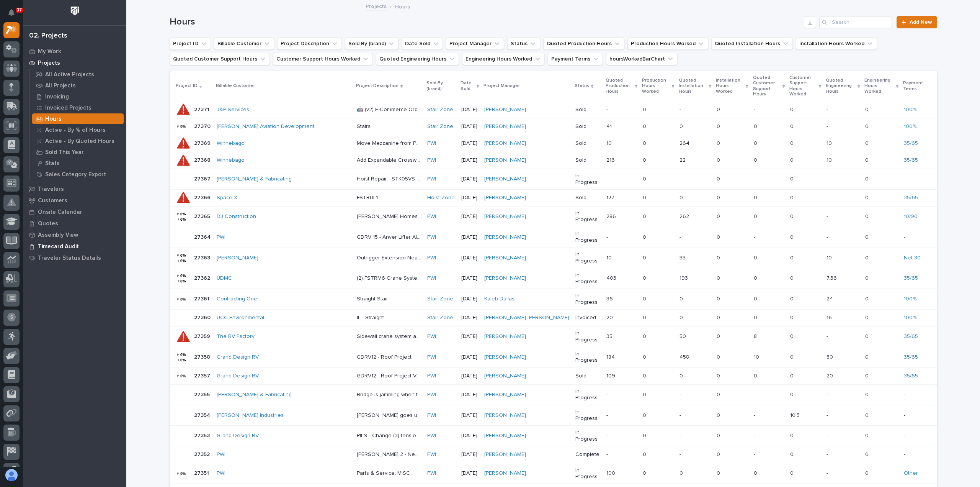 The width and height of the screenshot is (980, 487). What do you see at coordinates (553, 337) in the screenshot?
I see `tr: 2735927359 The RV Factory Sidewall crane system and air lifterSidewall crane system and air lifte...` at bounding box center [553, 337].